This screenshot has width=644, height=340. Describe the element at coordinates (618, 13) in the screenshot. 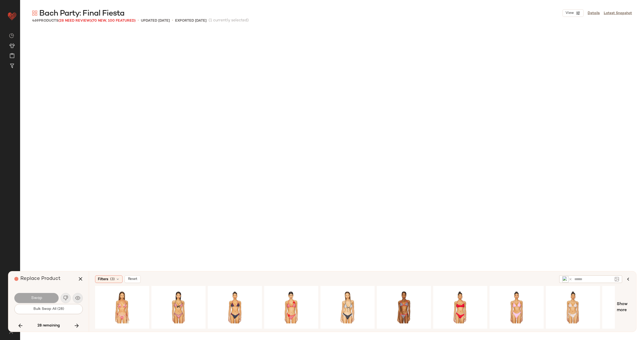

I see `a: Latest Snapshot` at that location.